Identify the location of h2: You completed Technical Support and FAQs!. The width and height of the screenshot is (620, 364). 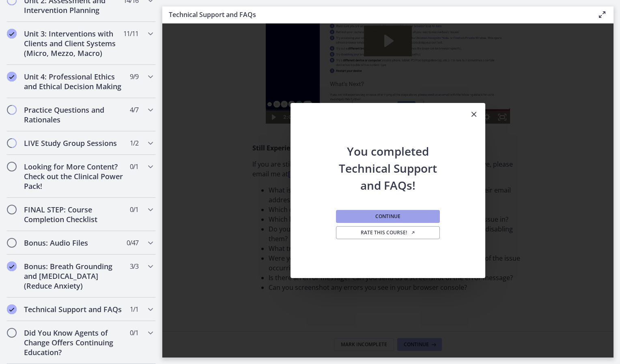
(388, 160).